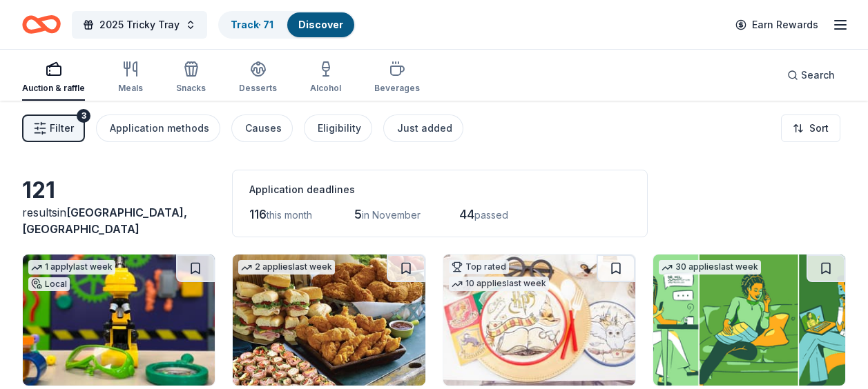 The image size is (868, 389). Describe the element at coordinates (53, 78) in the screenshot. I see `button: Auction & raffle` at that location.